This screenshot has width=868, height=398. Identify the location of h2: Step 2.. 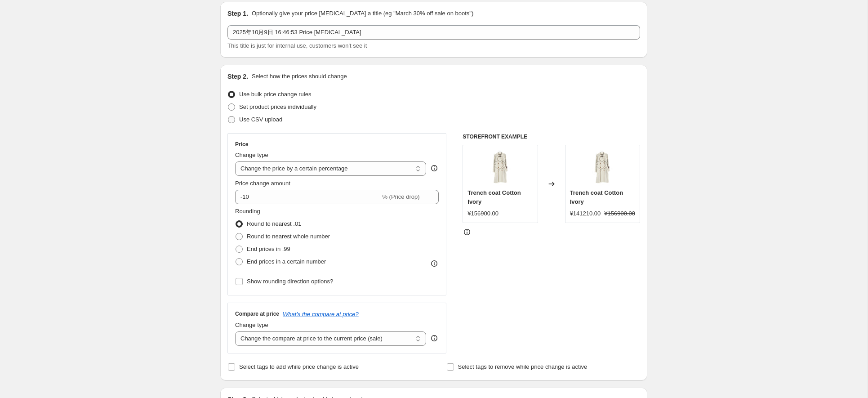
(238, 77).